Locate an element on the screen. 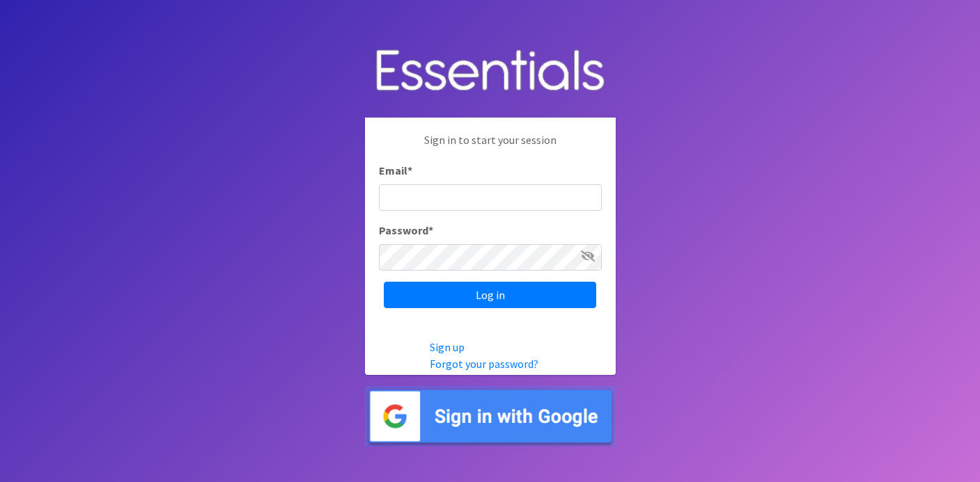 The height and width of the screenshot is (482, 980). img: Sign in with Google is located at coordinates (490, 416).